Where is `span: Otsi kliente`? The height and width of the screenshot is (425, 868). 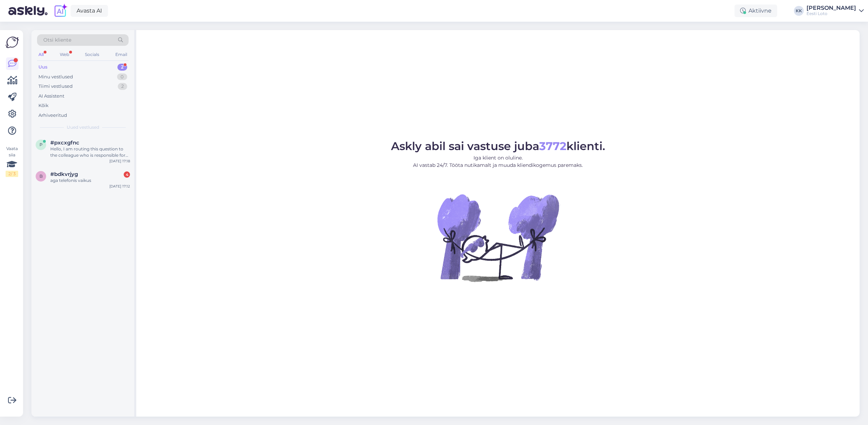 span: Otsi kliente is located at coordinates (57, 40).